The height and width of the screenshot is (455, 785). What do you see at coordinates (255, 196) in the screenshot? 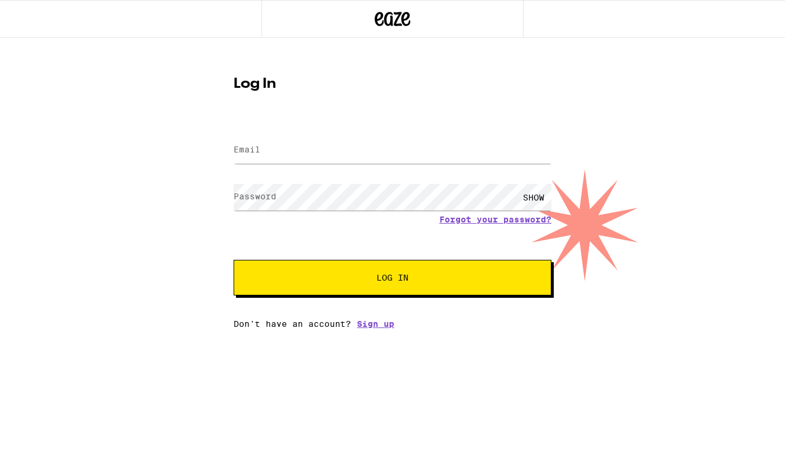
I see `label: Password` at bounding box center [255, 196].